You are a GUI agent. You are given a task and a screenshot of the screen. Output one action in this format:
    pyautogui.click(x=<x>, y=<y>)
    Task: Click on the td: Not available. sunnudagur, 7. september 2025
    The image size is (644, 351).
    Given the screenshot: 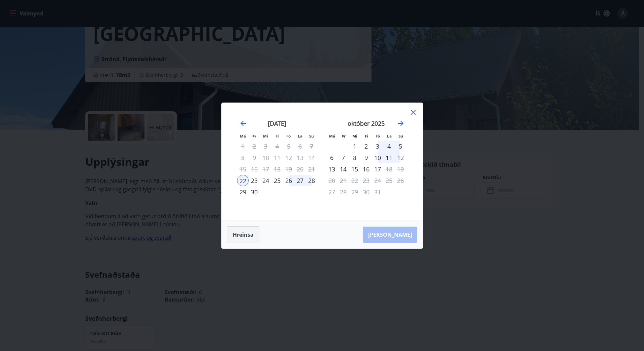 What is the action you would take?
    pyautogui.click(x=312, y=146)
    